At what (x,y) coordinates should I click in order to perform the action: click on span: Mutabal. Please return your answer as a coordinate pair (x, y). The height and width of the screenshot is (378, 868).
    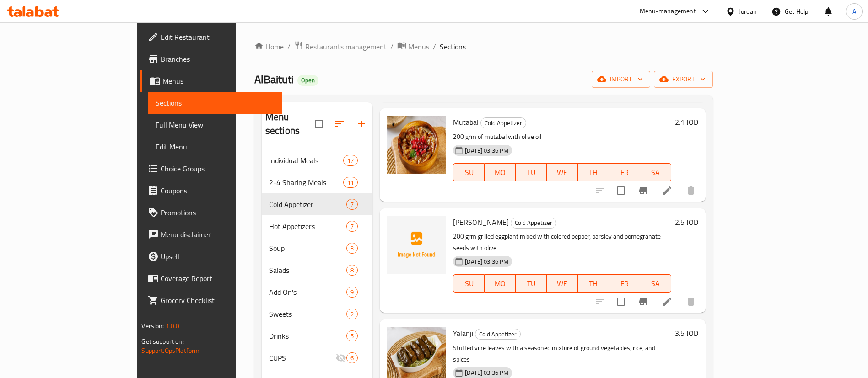
    Looking at the image, I should click on (465, 122).